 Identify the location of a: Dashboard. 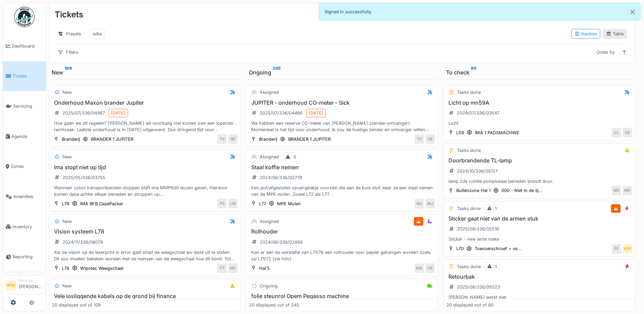
(24, 46).